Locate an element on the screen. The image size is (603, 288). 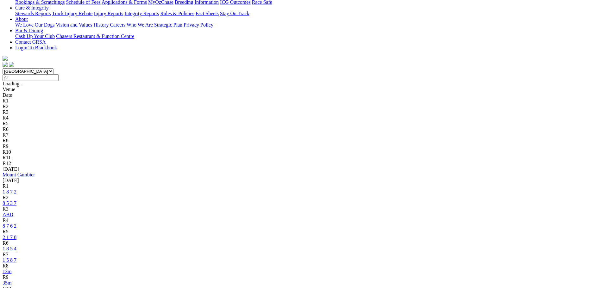
a: We Love Our Dogs is located at coordinates (35, 25).